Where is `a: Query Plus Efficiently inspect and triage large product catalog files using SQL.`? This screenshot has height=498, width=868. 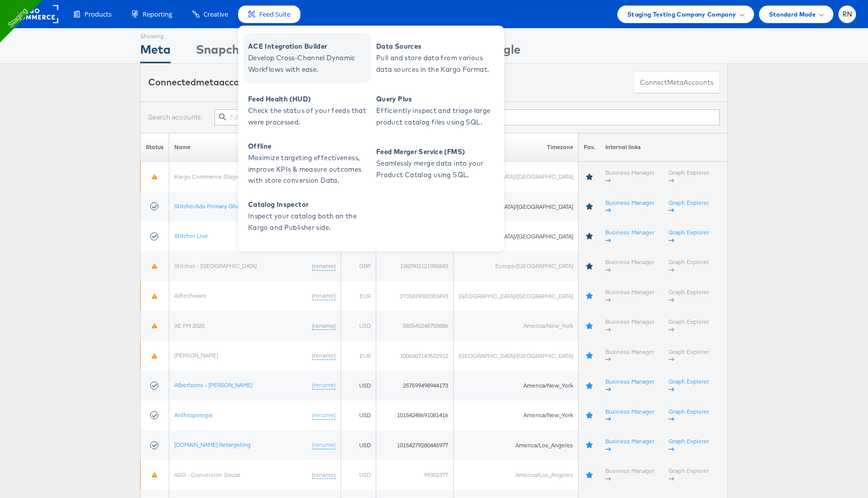
a: Query Plus Efficiently inspect and triage large product catalog files using SQL. is located at coordinates (435, 111).